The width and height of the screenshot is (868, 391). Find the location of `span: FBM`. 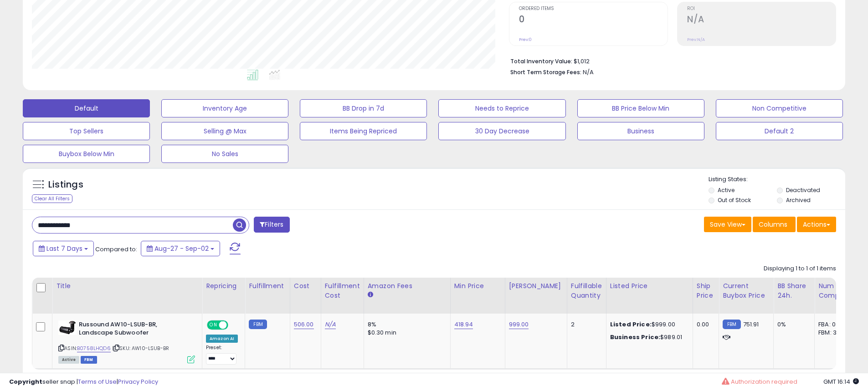

span: FBM is located at coordinates (89, 360).